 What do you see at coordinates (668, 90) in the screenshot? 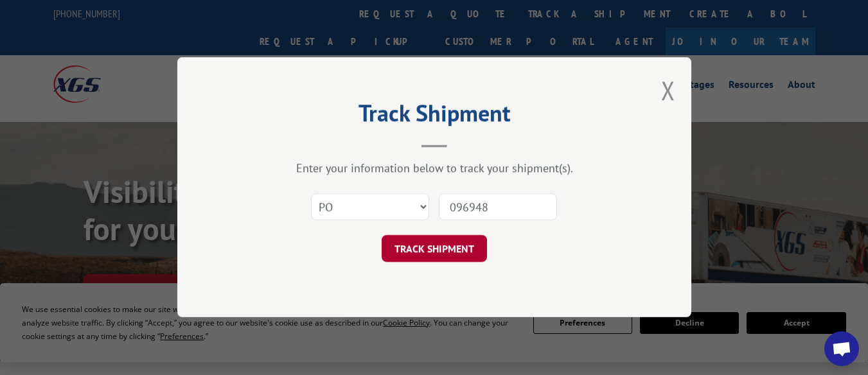
I see `button: Close modal` at bounding box center [668, 90].